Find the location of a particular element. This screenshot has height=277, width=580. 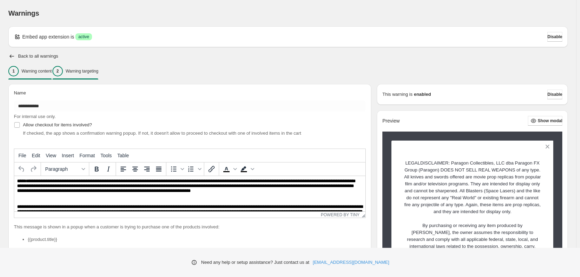

div: Numbered list is located at coordinates (194, 169).